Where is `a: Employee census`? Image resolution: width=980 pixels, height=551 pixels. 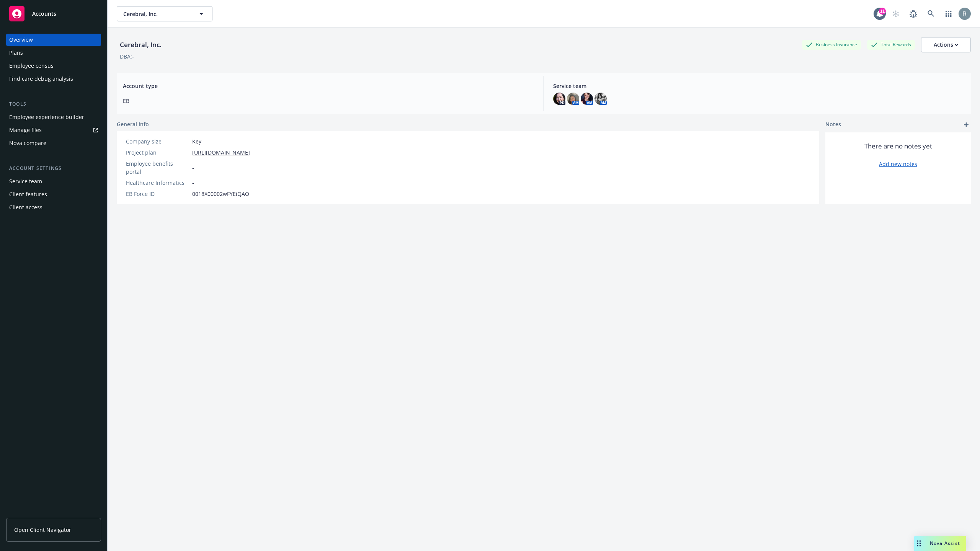 a: Employee census is located at coordinates (53, 66).